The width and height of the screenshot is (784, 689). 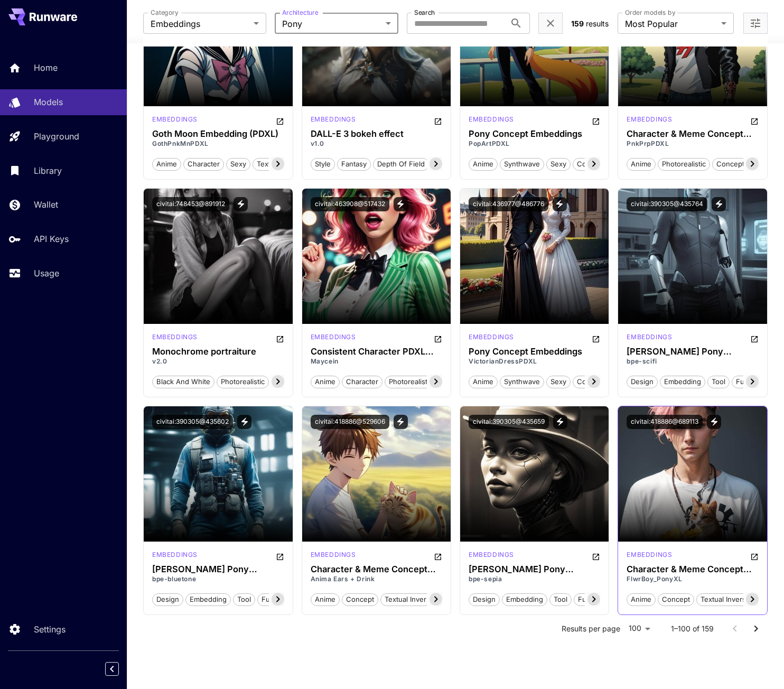 I want to click on span: tool, so click(x=718, y=381).